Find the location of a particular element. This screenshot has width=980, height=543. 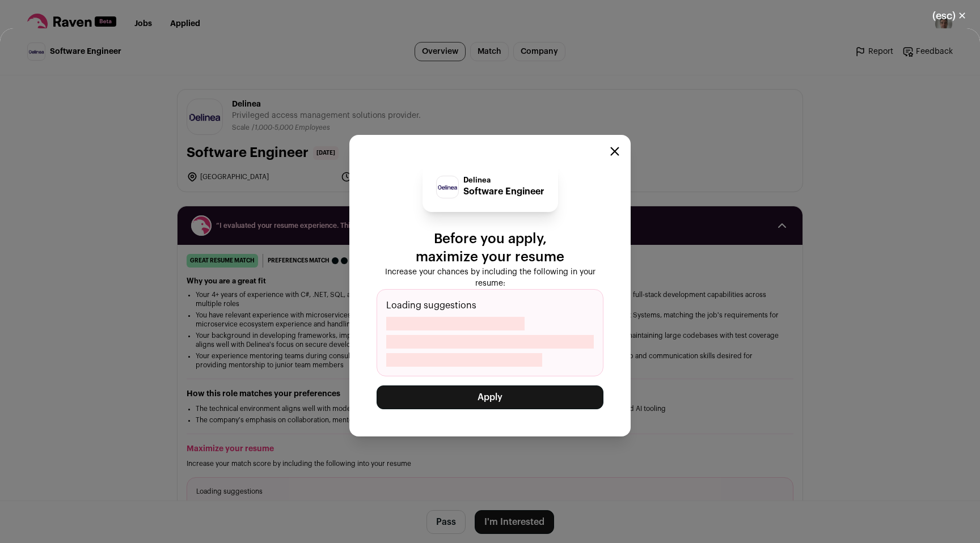

img: d34bf52b5a2bf1b8e5c68c3469f69090f58055aa5e69d63d8211241b72bce177.png is located at coordinates (447, 187).